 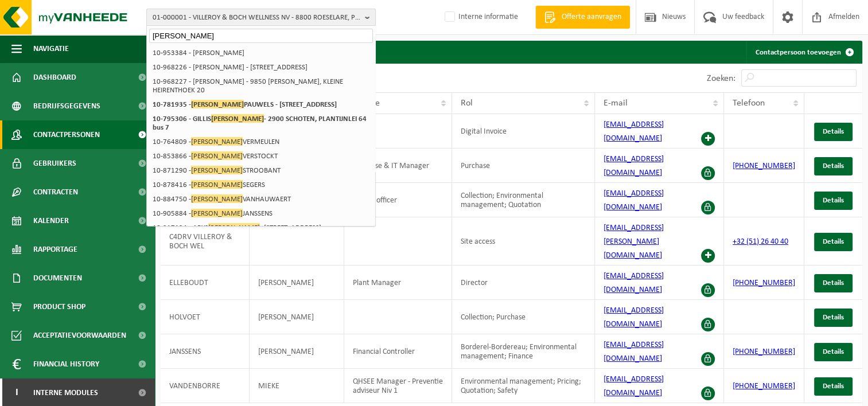 What do you see at coordinates (523, 386) in the screenshot?
I see `td: Environmental management; Pricing; Quotation; Safety` at bounding box center [523, 386].